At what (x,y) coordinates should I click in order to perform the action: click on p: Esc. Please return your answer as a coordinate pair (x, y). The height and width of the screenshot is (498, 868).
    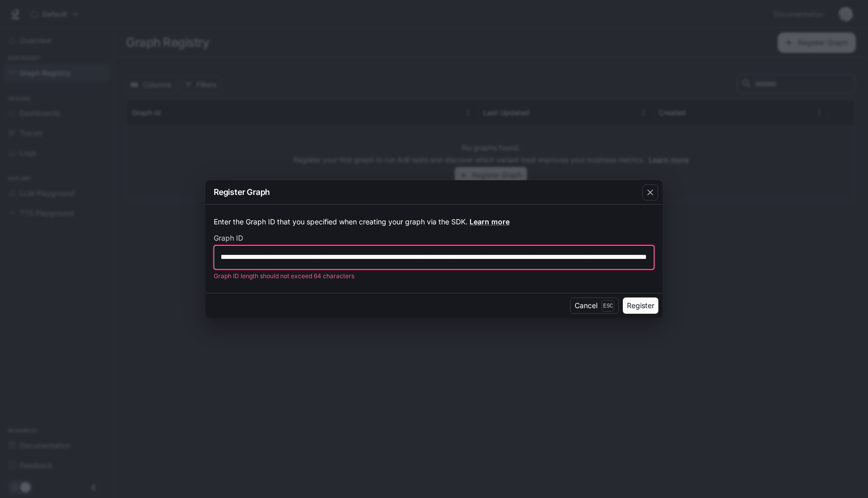
    Looking at the image, I should click on (607, 306).